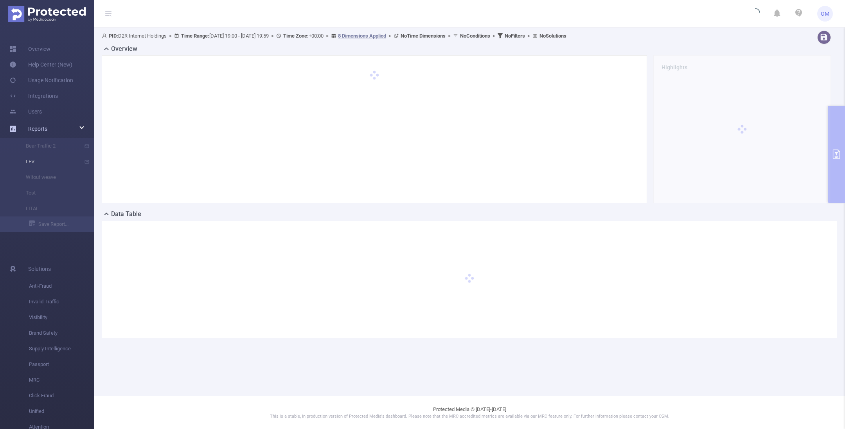  Describe the element at coordinates (61, 286) in the screenshot. I see `span: Anti-Fraud` at that location.